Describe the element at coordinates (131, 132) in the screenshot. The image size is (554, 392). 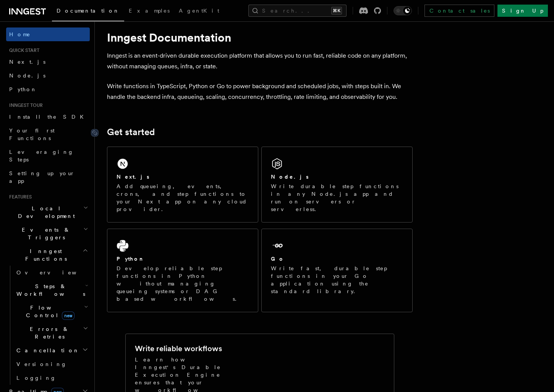
I see `a: Get started` at that location.